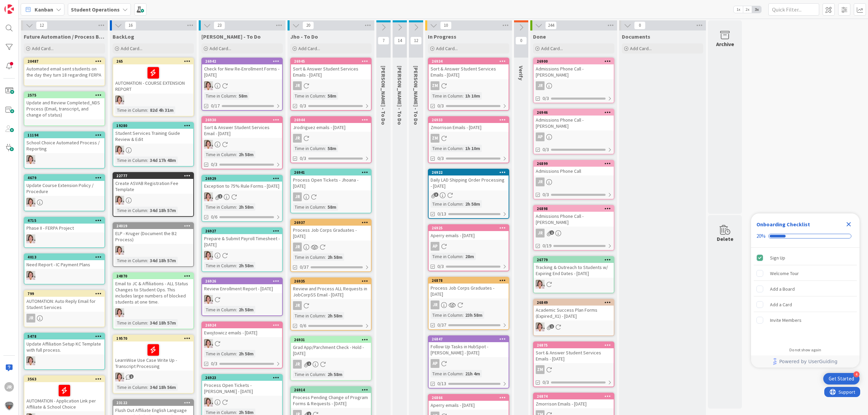 This screenshot has width=868, height=415. Describe the element at coordinates (469, 256) in the screenshot. I see `div: 28m` at that location.